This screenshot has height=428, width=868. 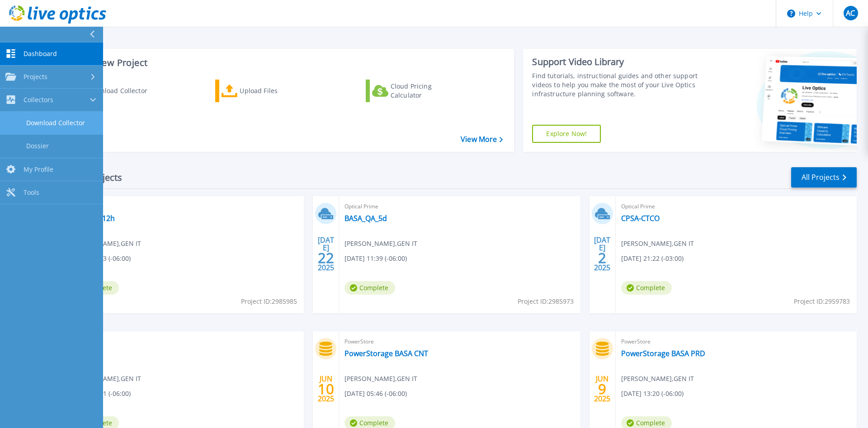 I want to click on span: 10, so click(x=326, y=389).